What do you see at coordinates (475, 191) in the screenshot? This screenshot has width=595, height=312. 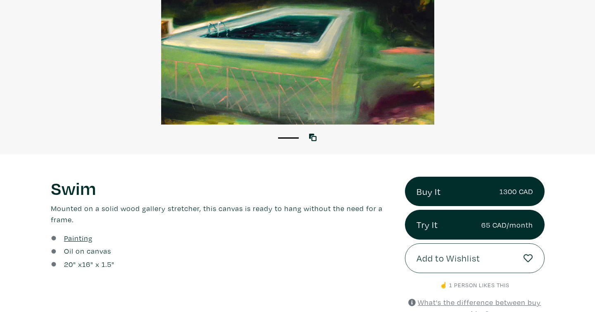 I see `a: Buy It1300 CAD` at bounding box center [475, 191].